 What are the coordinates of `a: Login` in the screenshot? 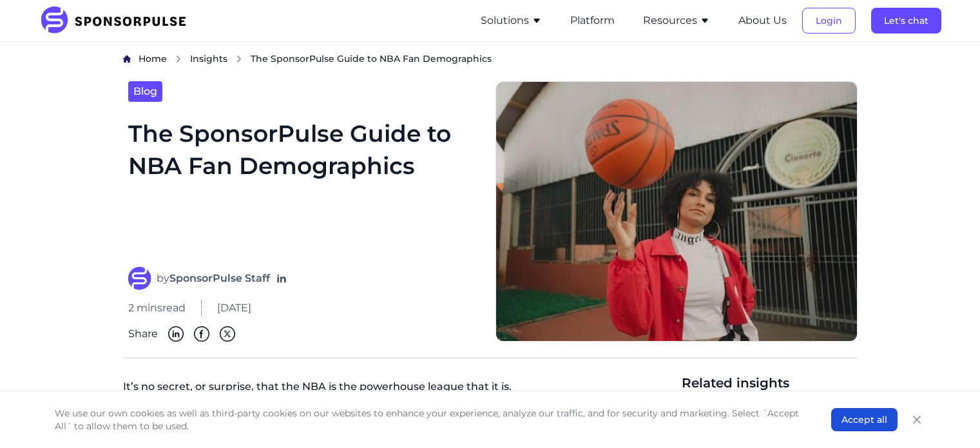 It's located at (829, 21).